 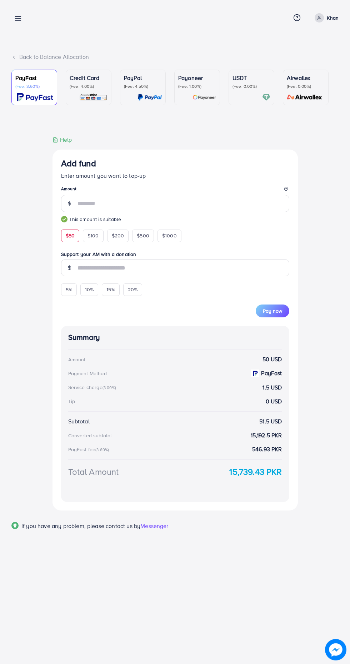 What do you see at coordinates (272, 359) in the screenshot?
I see `strong: 50 USD` at bounding box center [272, 359].